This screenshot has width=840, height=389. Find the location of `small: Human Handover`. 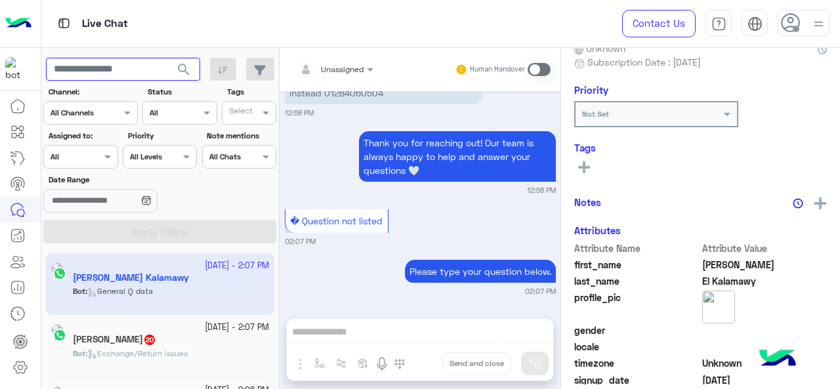

small: Human Handover is located at coordinates (497, 70).